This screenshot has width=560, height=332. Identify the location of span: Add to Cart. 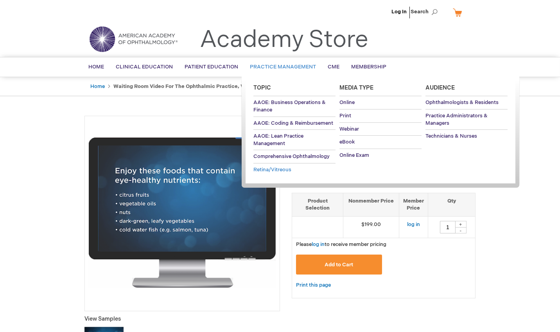
(339, 265).